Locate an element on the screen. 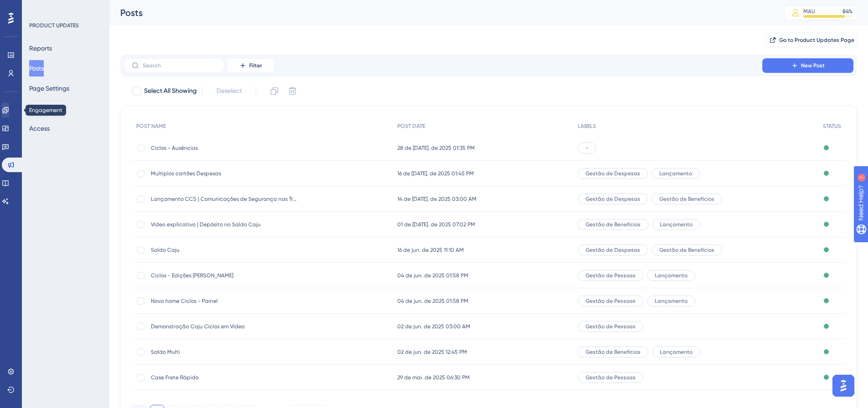 The height and width of the screenshot is (408, 868). span: Nova home Ciclos - Painel is located at coordinates (224, 301).